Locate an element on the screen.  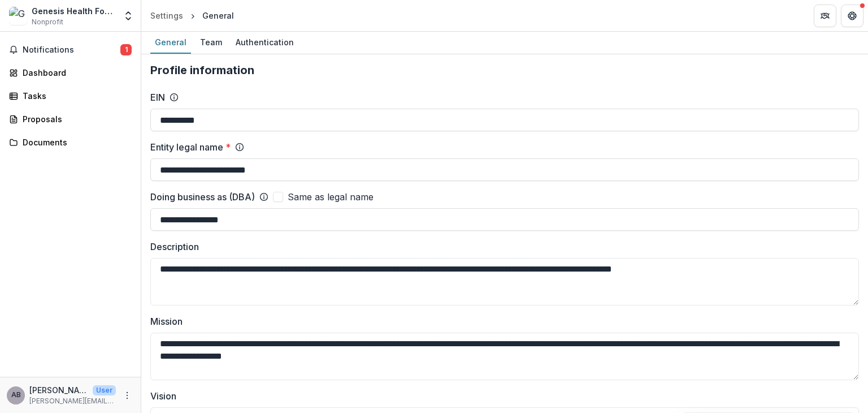
a: Tasks is located at coordinates (70, 96).